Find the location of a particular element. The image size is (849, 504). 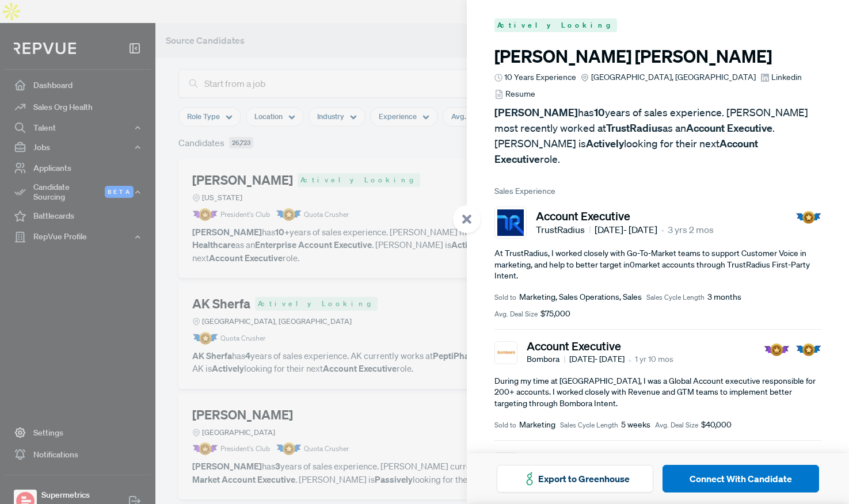

span: Marketing, Sales Operations, Sales is located at coordinates (580, 297).